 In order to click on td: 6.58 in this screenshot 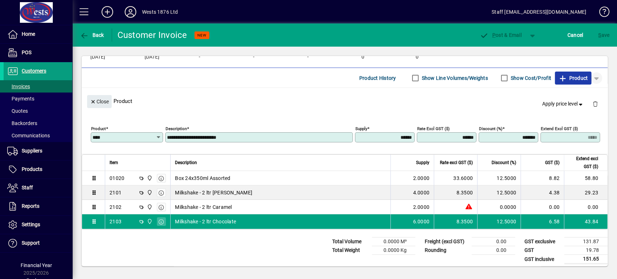, I will do `click(542, 222)`.